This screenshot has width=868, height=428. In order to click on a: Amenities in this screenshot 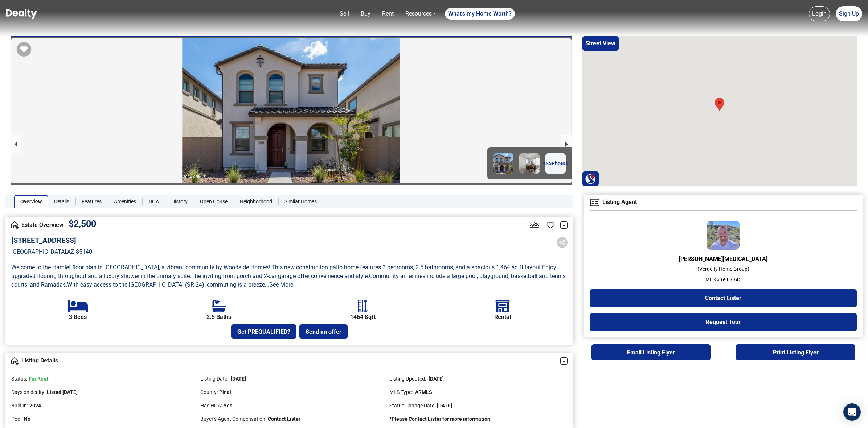, I will do `click(124, 202)`.